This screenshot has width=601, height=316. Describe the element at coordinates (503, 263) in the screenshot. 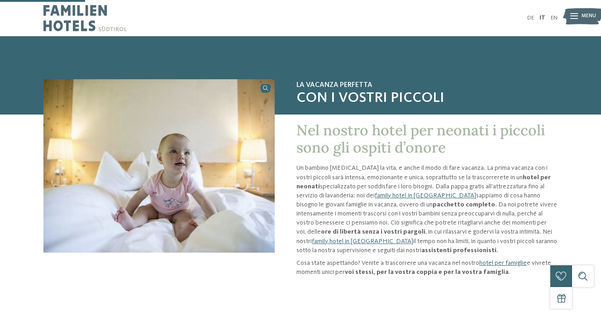

I see `a: hotel per famiglie` at that location.